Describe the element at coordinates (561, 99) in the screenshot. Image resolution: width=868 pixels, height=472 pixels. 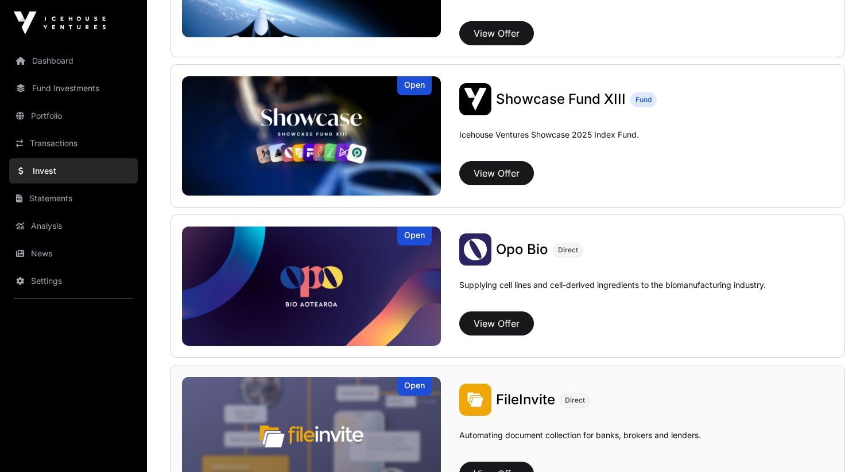
I see `a: Showcase Fund XIII` at that location.